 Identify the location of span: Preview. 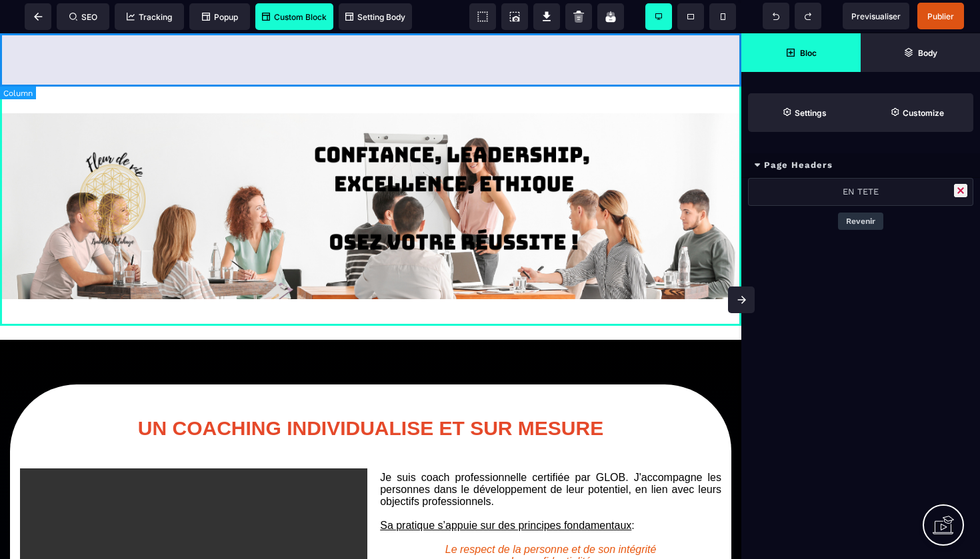
(876, 16).